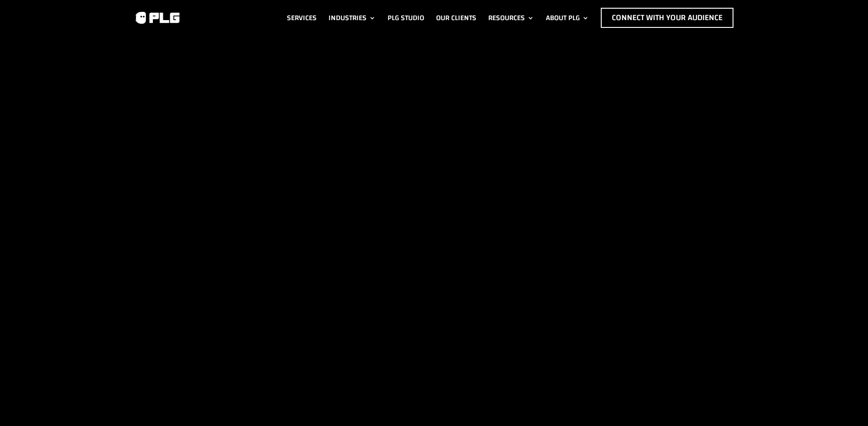 This screenshot has height=426, width=868. Describe the element at coordinates (352, 18) in the screenshot. I see `a: Industries` at that location.